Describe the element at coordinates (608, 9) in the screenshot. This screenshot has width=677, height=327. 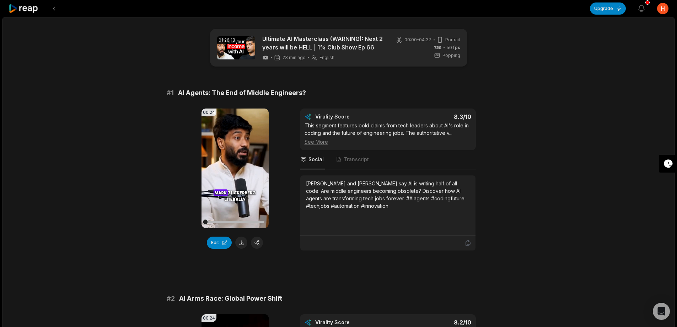
I see `button: Upgrade` at that location.